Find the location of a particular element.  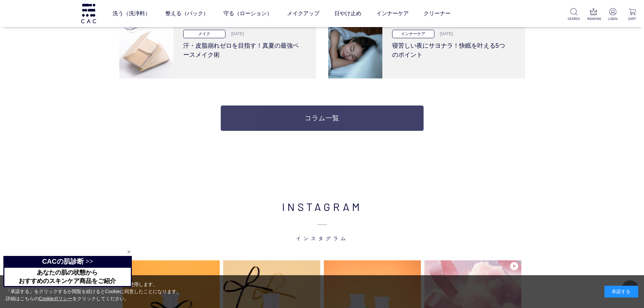

a: SEARCH is located at coordinates (573, 15).